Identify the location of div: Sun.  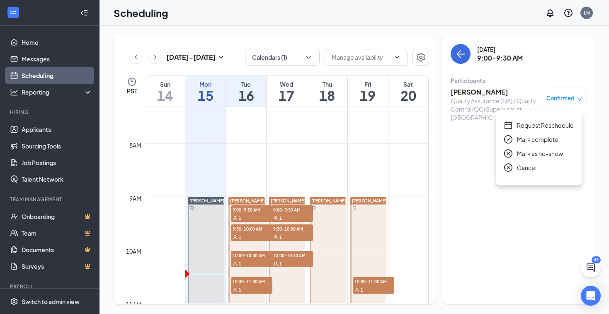
(165, 84).